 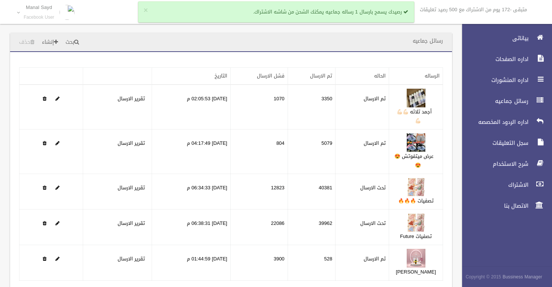 What do you see at coordinates (276, 12) in the screenshot?
I see `div: رصيدك يسمح بارسال 1 رساله جماعيه يمكنك الشحن من شاشه الاشتراك.` at bounding box center [276, 12].